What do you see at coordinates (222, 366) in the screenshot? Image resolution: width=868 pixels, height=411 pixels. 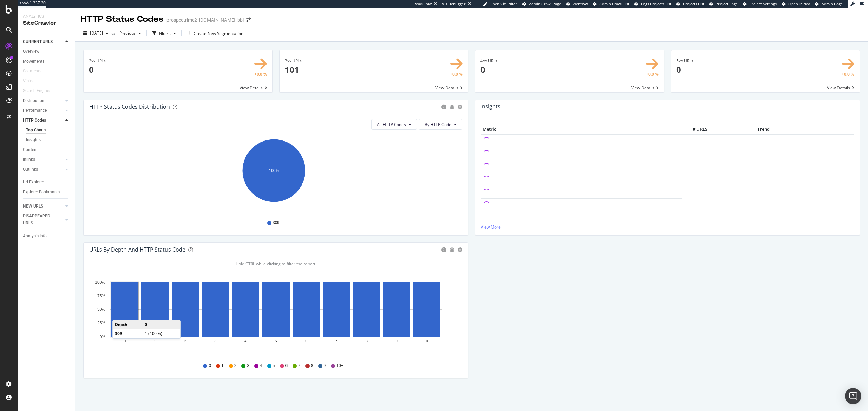 I see `span: 1` at bounding box center [222, 366].